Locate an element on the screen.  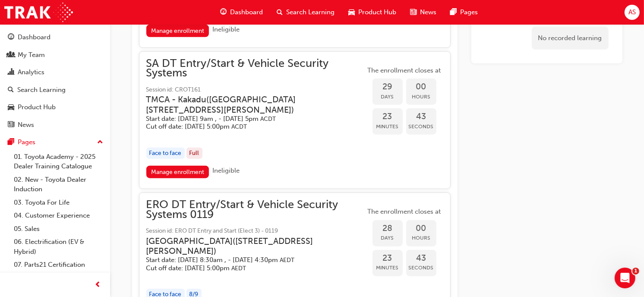
a: 07. Parts21 Certification is located at coordinates (58, 265).